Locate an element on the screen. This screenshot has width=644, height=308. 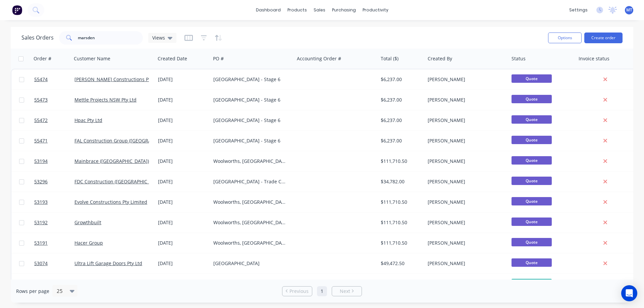
span: 53193 is located at coordinates (41, 202).